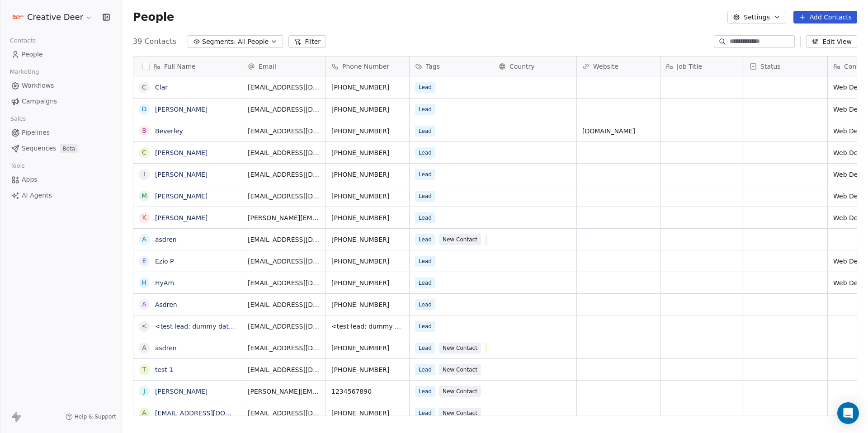  What do you see at coordinates (220, 326) in the screenshot?
I see `a: <test lead: dummy data for first_name>` at bounding box center [220, 326].